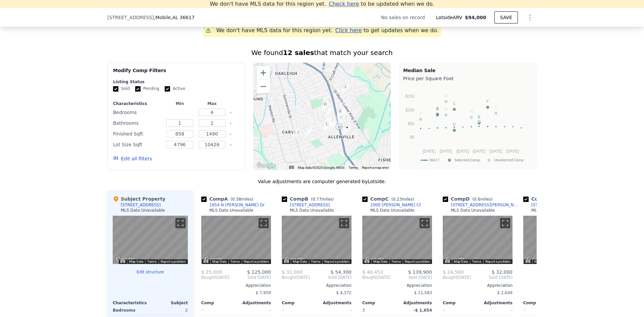  Describe the element at coordinates (420, 113) in the screenshot. I see `text: J` at that location.